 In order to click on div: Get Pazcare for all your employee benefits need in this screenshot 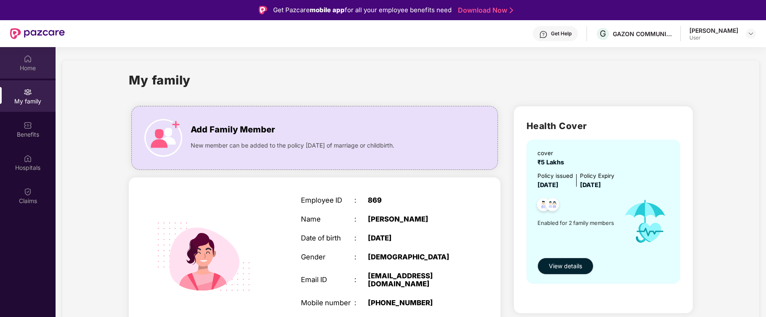, I will do `click(362, 10)`.